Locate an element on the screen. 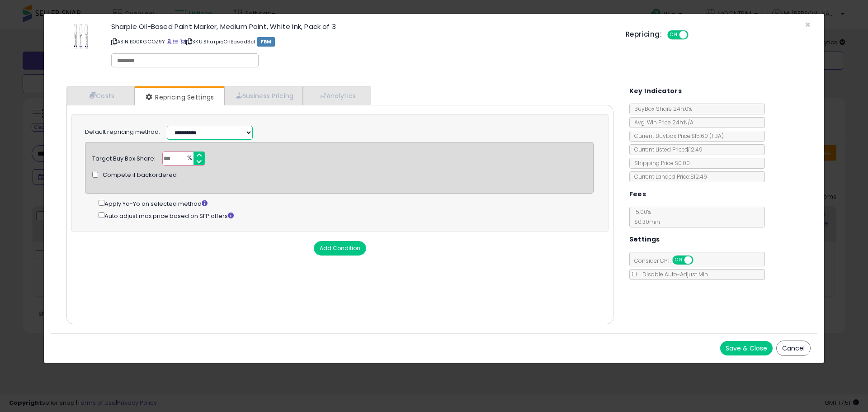 The height and width of the screenshot is (412, 868). span: FBM is located at coordinates (266, 42).